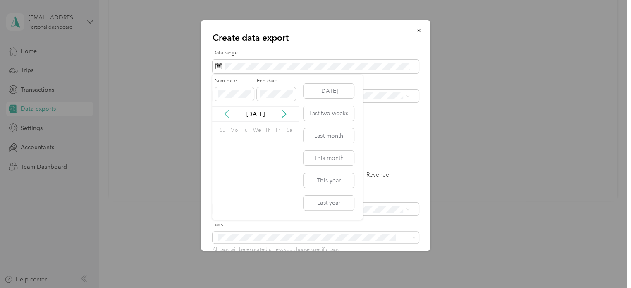 The width and height of the screenshot is (631, 288). I want to click on button: This year, so click(329, 180).